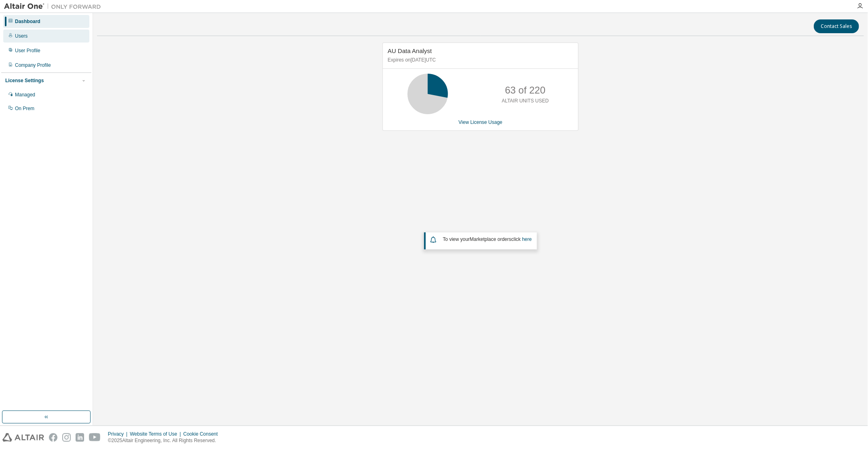 Image resolution: width=868 pixels, height=449 pixels. I want to click on div: User Profile, so click(27, 51).